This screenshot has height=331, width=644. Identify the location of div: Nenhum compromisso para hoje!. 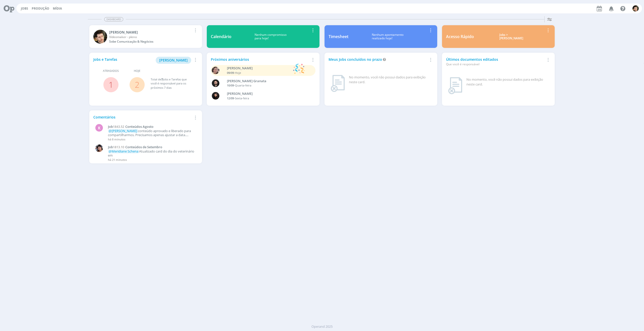
(271, 37).